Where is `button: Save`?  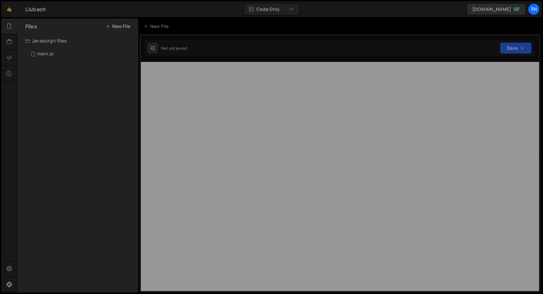
button: Save is located at coordinates (516, 48).